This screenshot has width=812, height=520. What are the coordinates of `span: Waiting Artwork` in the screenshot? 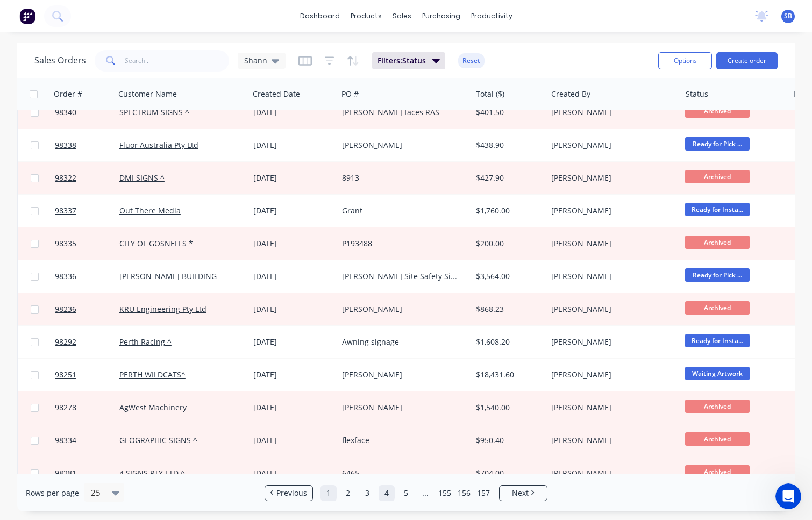 It's located at (717, 373).